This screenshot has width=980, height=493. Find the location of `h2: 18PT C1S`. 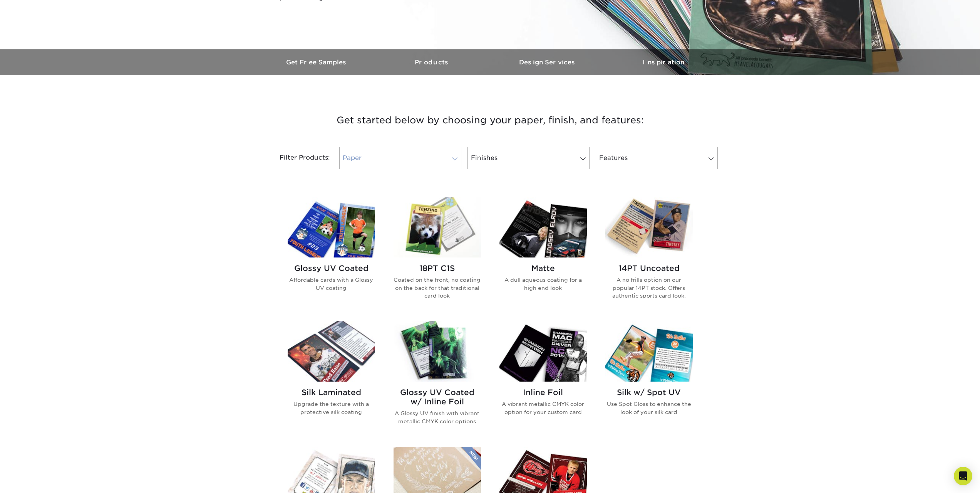

h2: 18PT C1S is located at coordinates (437, 268).